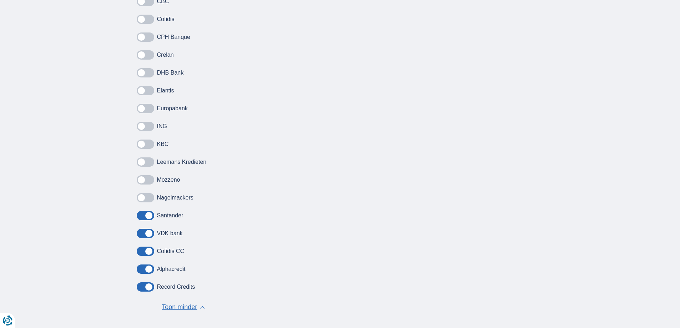  What do you see at coordinates (170, 73) in the screenshot?
I see `label: DHB Bank` at bounding box center [170, 73].